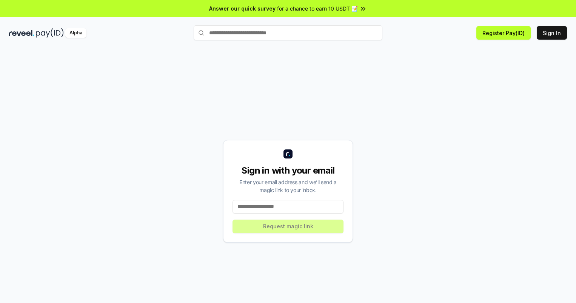  Describe the element at coordinates (288, 186) in the screenshot. I see `div: Enter your email address and we’ll send a magic link to your inbox.` at that location.